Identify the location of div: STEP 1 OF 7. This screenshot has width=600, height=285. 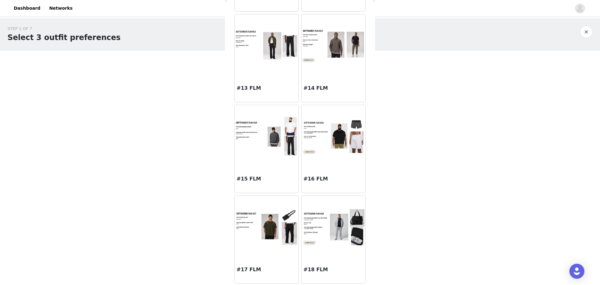
(64, 29).